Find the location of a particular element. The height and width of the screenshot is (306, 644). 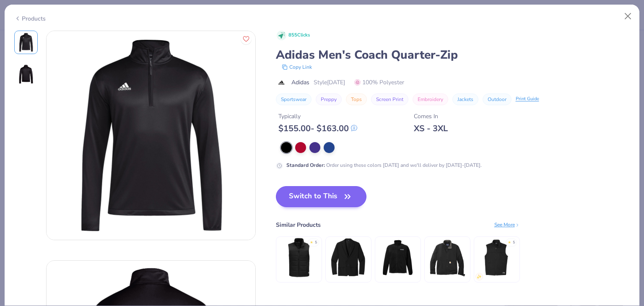

button: Preppy is located at coordinates (329, 100).